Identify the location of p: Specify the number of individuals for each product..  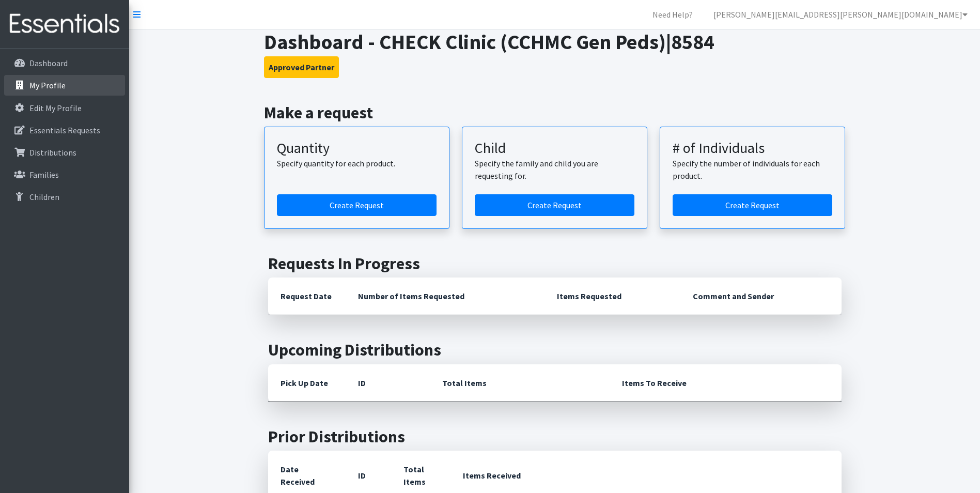
(752, 169).